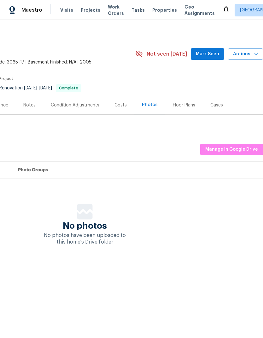 This screenshot has height=338, width=263. Describe the element at coordinates (200, 10) in the screenshot. I see `span: Geo Assignments` at that location.